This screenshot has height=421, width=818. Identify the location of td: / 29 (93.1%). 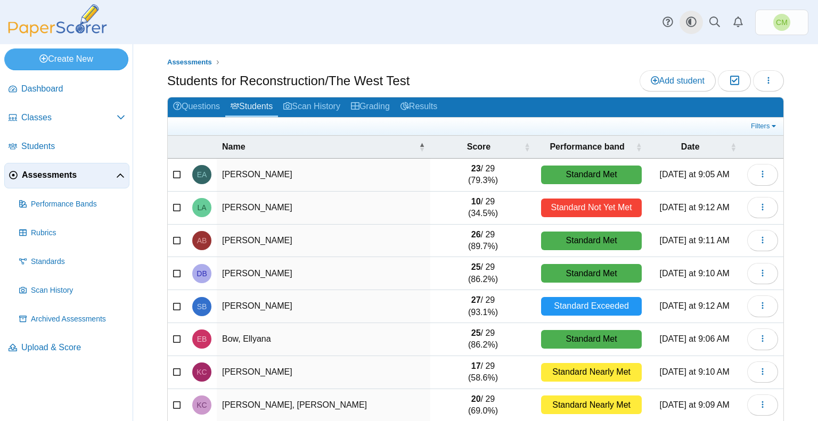
(483, 307).